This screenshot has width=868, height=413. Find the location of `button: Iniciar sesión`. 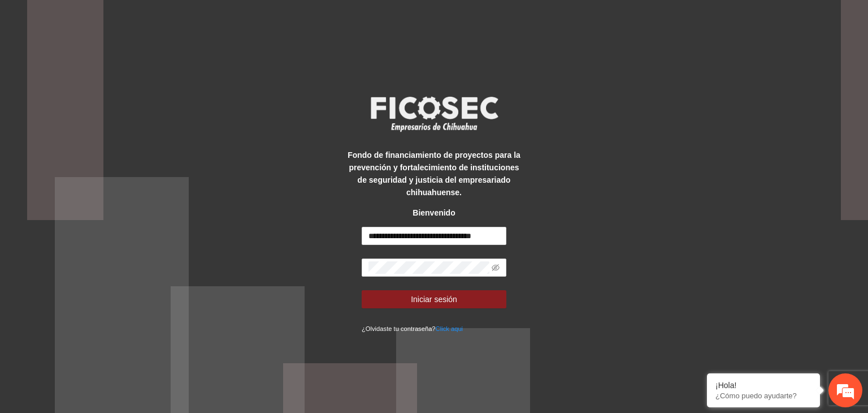

button: Iniciar sesión is located at coordinates (434, 299).